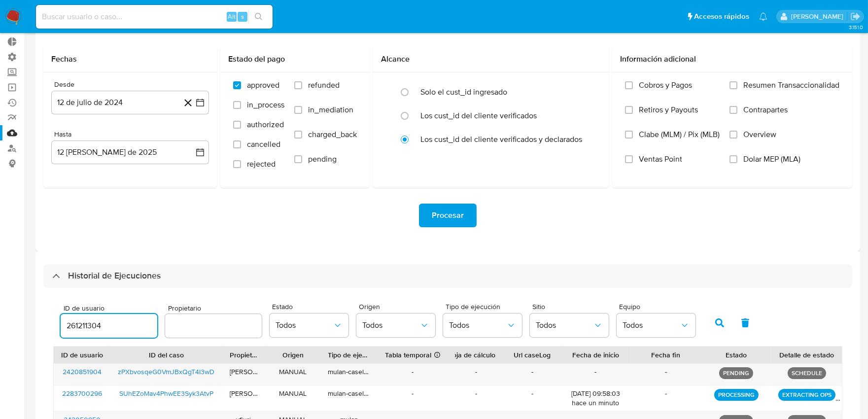 This screenshot has width=868, height=419. I want to click on span: Alt, so click(232, 16).